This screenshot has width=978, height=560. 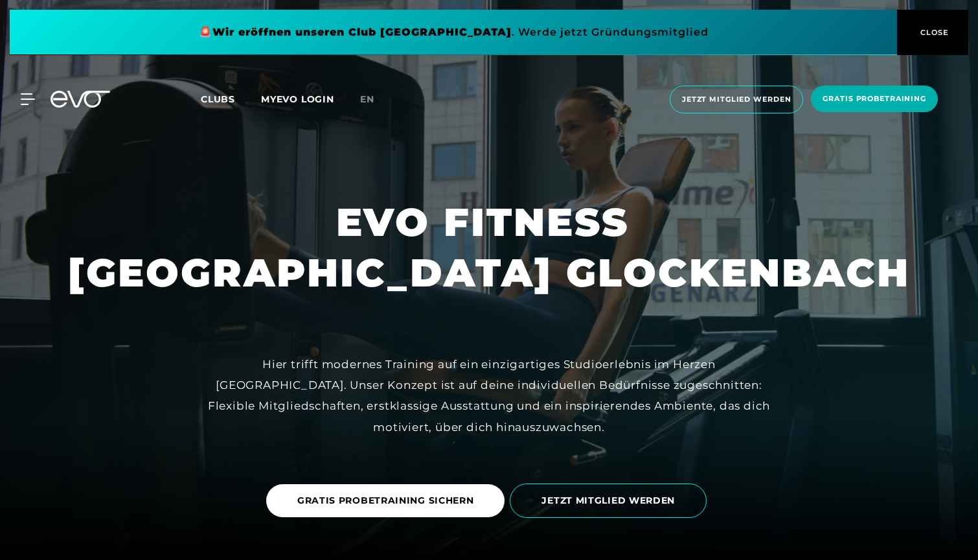 I want to click on a: Clubs, so click(x=230, y=99).